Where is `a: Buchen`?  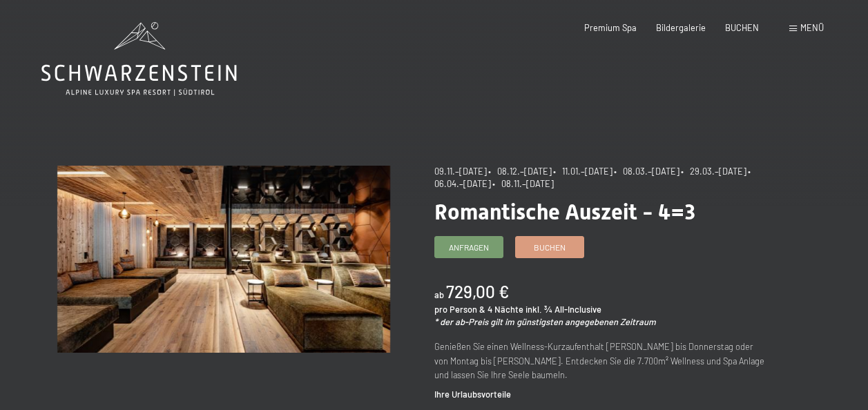
a: Buchen is located at coordinates (550, 247).